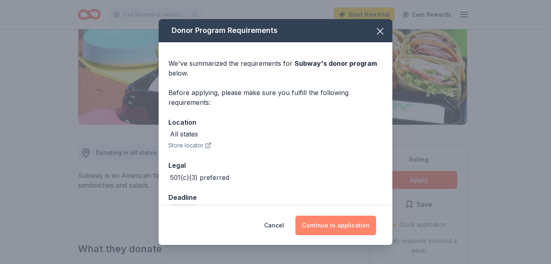 The height and width of the screenshot is (264, 551). Describe the element at coordinates (336, 225) in the screenshot. I see `button: Continue to application` at that location.